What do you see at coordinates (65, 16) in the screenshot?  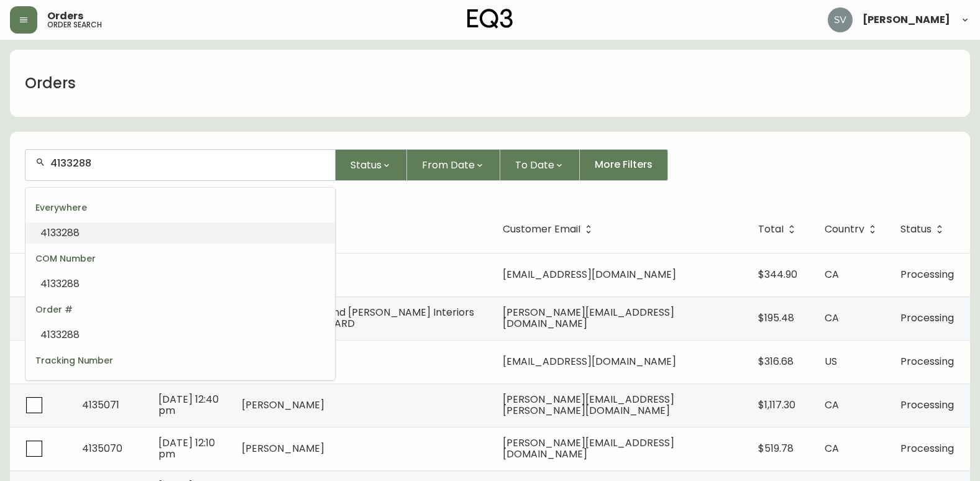 I see `span: Orders` at bounding box center [65, 16].